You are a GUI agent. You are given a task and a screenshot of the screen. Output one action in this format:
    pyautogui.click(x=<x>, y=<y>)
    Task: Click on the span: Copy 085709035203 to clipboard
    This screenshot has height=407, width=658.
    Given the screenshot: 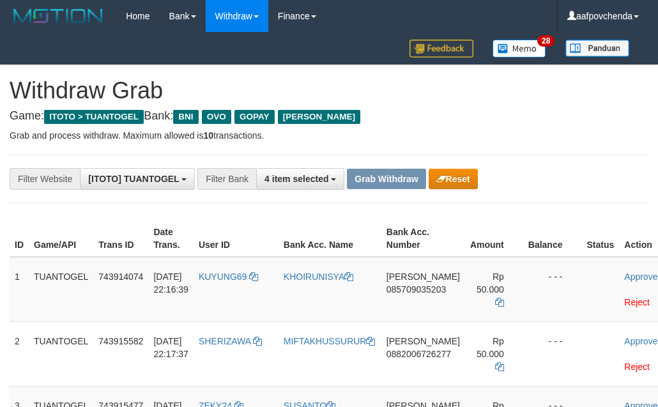 What is the action you would take?
    pyautogui.click(x=416, y=289)
    